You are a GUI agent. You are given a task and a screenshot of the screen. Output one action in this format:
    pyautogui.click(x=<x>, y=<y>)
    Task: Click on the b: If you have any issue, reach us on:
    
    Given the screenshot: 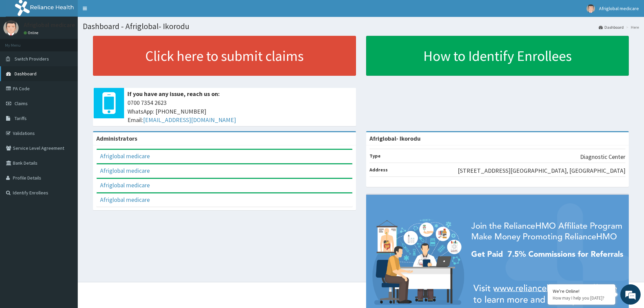 What is the action you would take?
    pyautogui.click(x=174, y=94)
    